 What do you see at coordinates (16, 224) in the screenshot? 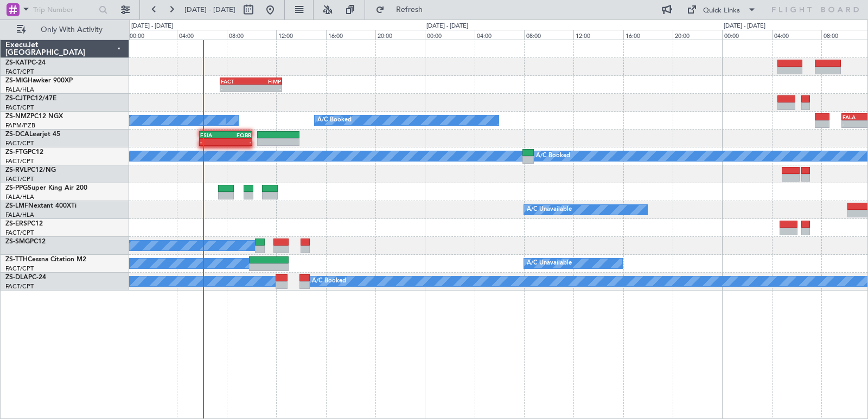
I see `span: ZS-ERS` at bounding box center [16, 224].